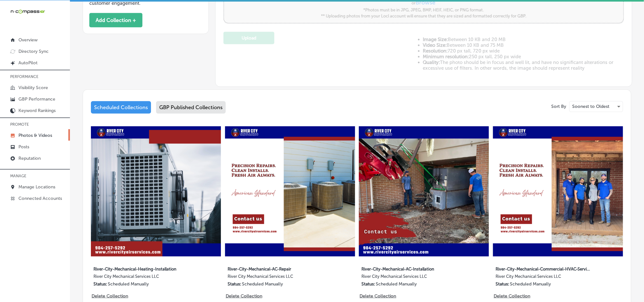 Image resolution: width=644 pixels, height=302 pixels. What do you see at coordinates (33, 51) in the screenshot?
I see `p: Directory Sync` at bounding box center [33, 51].